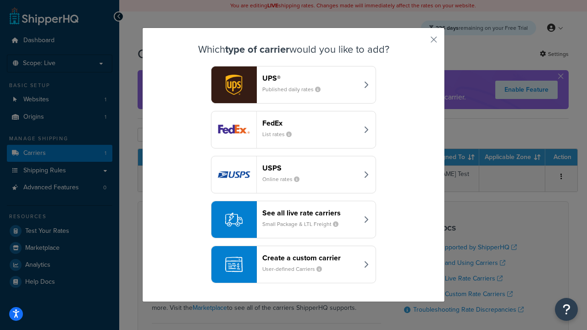 The width and height of the screenshot is (587, 330). Describe the element at coordinates (294, 175) in the screenshot. I see `button: usps logoUSPSOnline rates` at that location.